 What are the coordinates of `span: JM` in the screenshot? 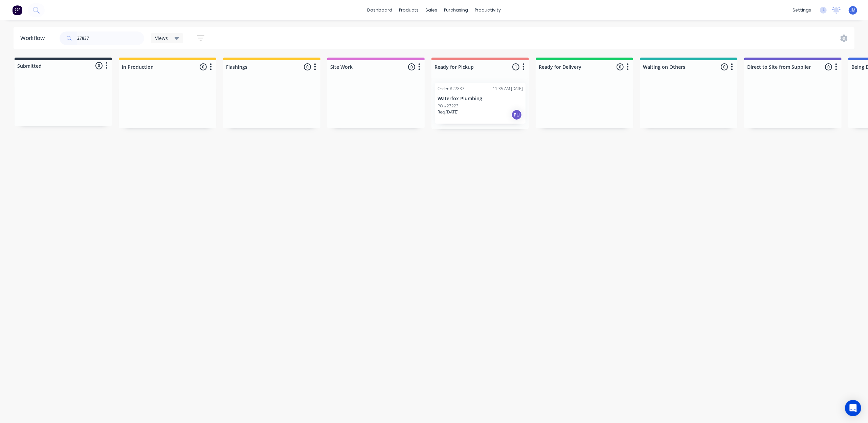 It's located at (853, 10).